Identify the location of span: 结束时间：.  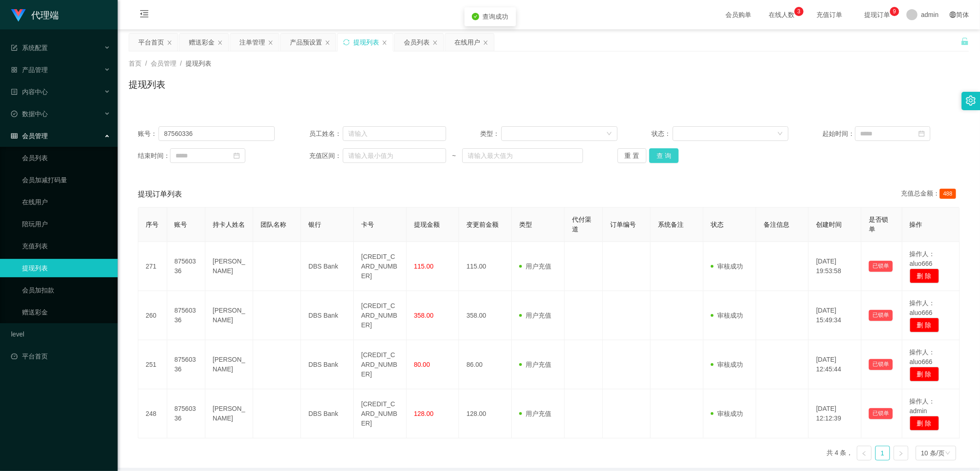
(154, 156).